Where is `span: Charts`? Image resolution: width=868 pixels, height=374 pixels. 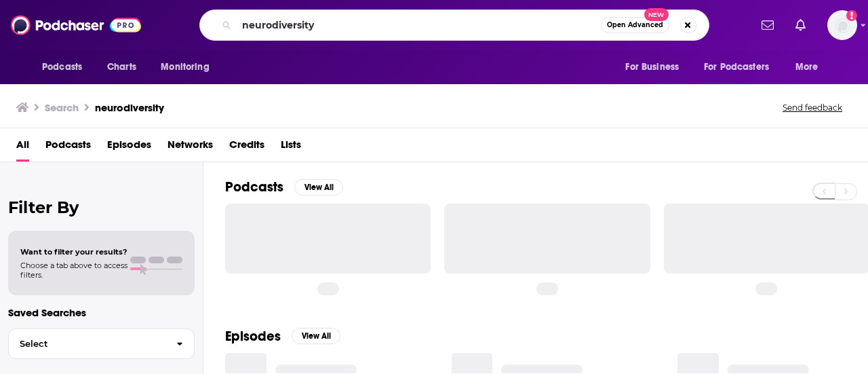 span: Charts is located at coordinates (122, 68).